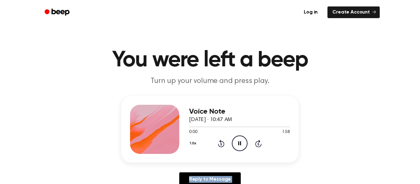  Describe the element at coordinates (193, 132) in the screenshot. I see `span: 0:00` at that location.